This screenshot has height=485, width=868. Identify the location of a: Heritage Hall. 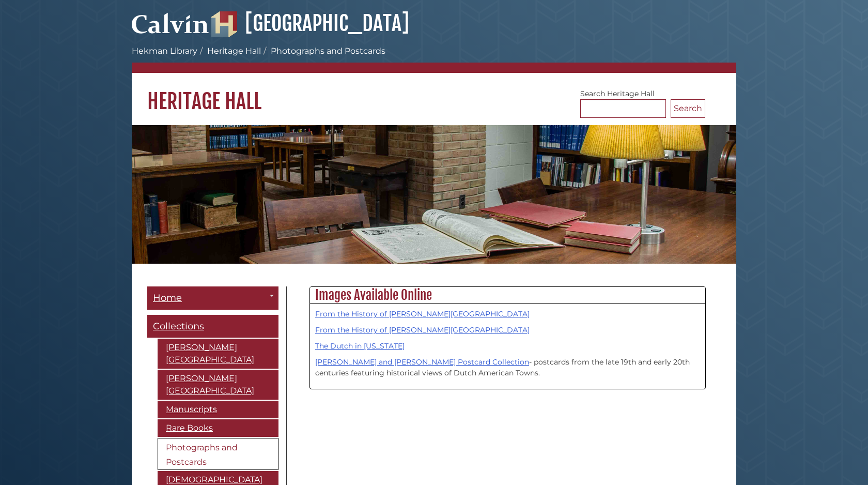
(234, 51).